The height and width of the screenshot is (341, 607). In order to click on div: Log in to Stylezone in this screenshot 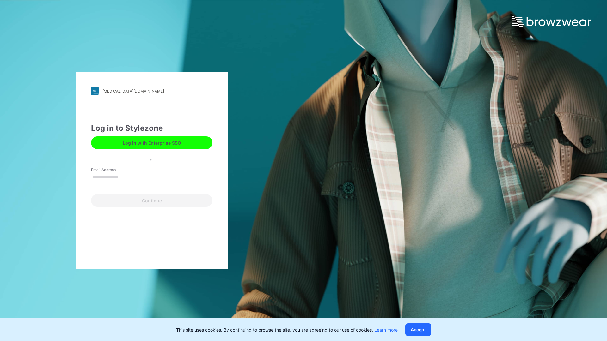, I will do `click(152, 128)`.